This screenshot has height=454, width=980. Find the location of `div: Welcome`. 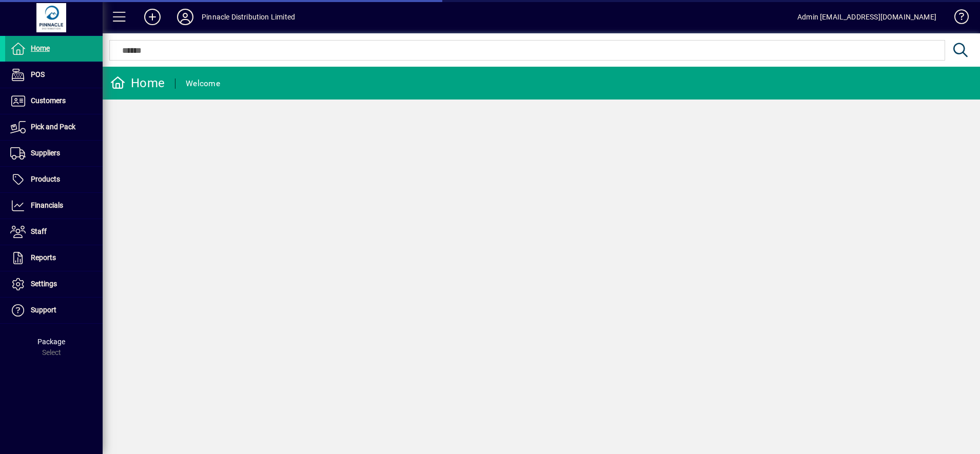

div: Welcome is located at coordinates (203, 84).